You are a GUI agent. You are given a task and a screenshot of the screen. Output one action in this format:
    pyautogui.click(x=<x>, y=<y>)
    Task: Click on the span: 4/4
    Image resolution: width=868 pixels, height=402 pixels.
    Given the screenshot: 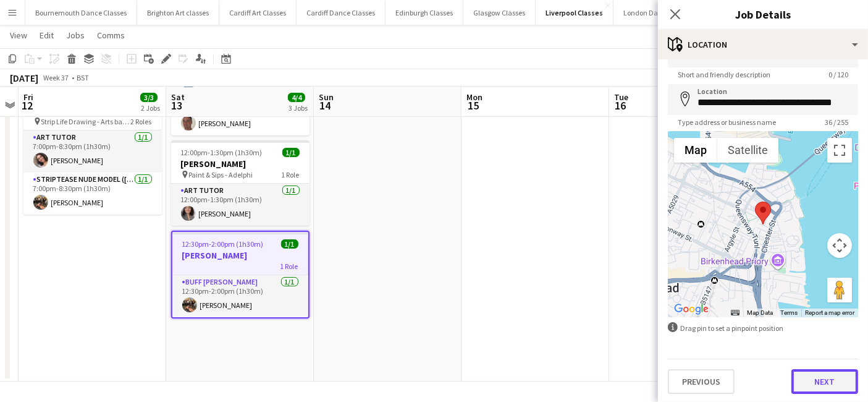 What is the action you would take?
    pyautogui.click(x=297, y=97)
    